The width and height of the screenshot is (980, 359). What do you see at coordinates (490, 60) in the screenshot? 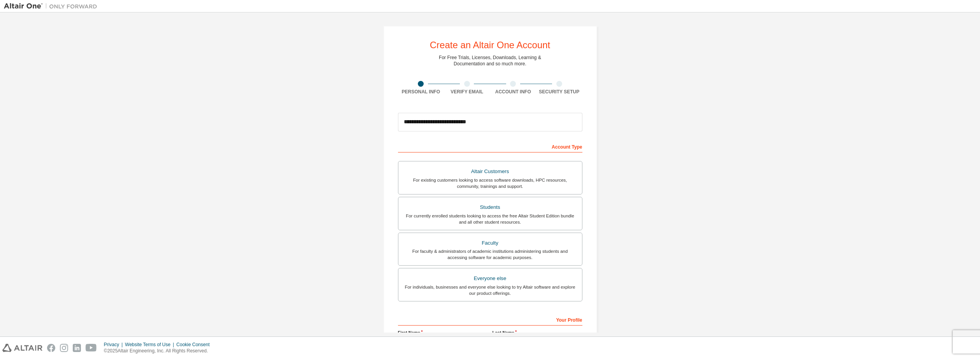
I see `div: For Free Trials, Licenses, Downloads, Learning & Documentation and so much more.` at bounding box center [490, 60].